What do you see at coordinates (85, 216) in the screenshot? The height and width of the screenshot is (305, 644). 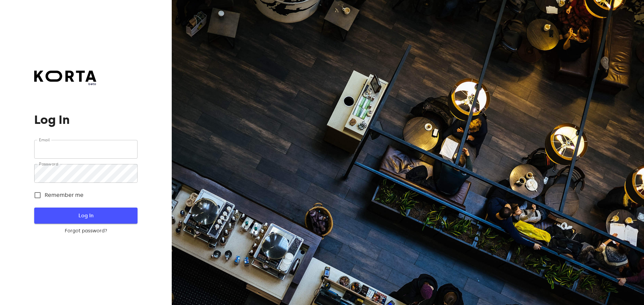 I see `span: Log In` at bounding box center [85, 216].